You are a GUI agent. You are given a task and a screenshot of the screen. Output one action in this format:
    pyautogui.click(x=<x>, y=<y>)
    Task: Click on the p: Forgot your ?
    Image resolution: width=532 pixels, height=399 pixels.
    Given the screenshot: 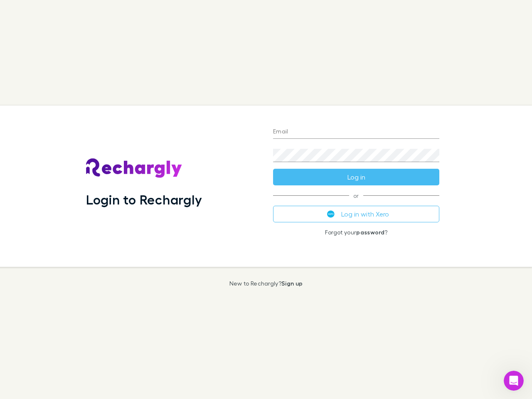 What is the action you would take?
    pyautogui.click(x=356, y=232)
    